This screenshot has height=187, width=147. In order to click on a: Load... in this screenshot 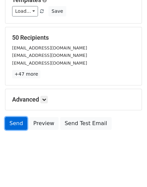, I will do `click(25, 11)`.